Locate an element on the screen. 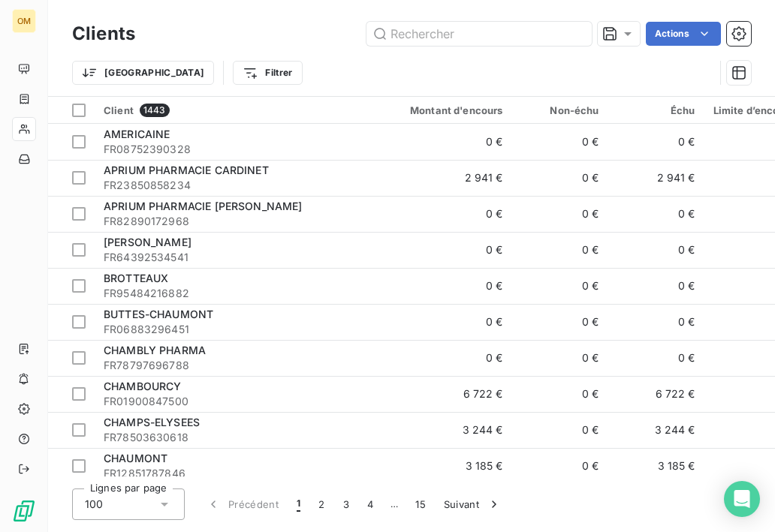 Image resolution: width=775 pixels, height=532 pixels. button: 3 is located at coordinates (347, 505).